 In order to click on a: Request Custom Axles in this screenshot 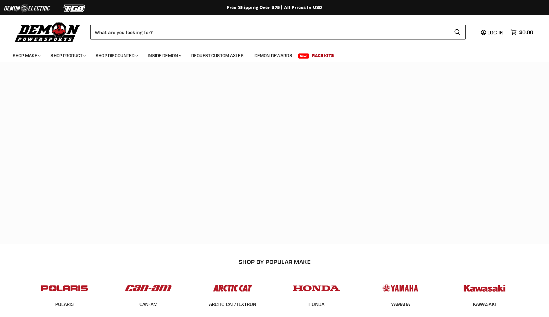, I will do `click(217, 55)`.